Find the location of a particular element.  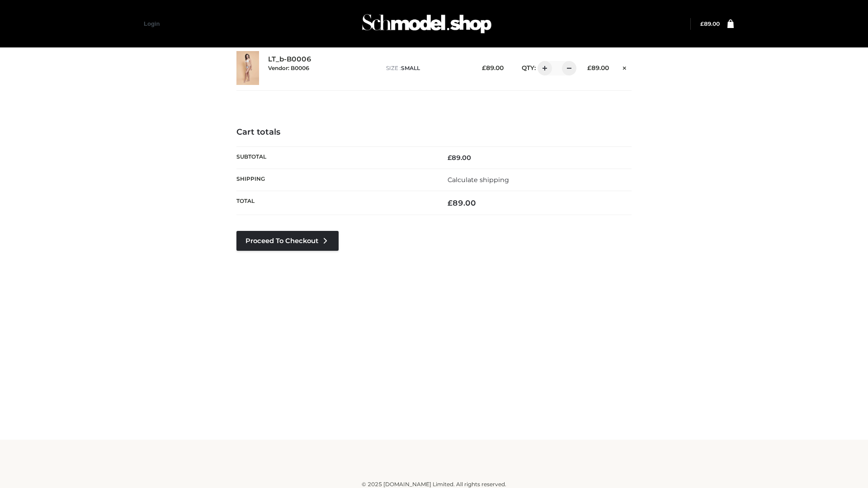

span: SMALL is located at coordinates (410, 68).